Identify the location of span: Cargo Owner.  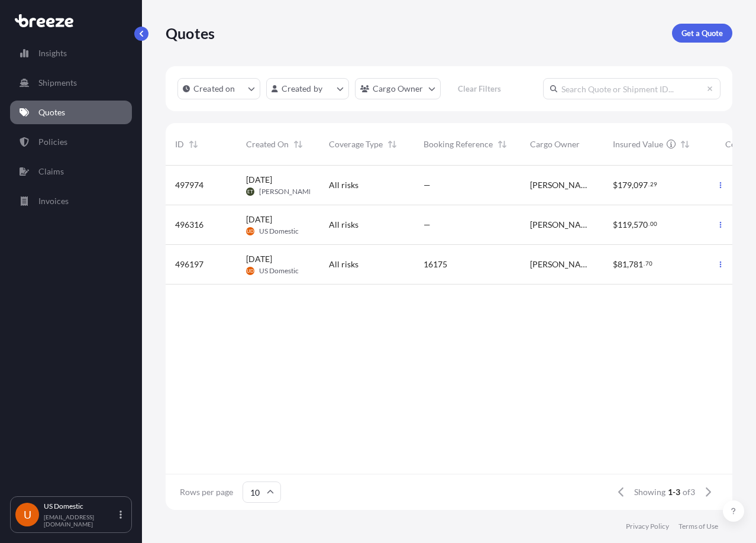
(555, 145).